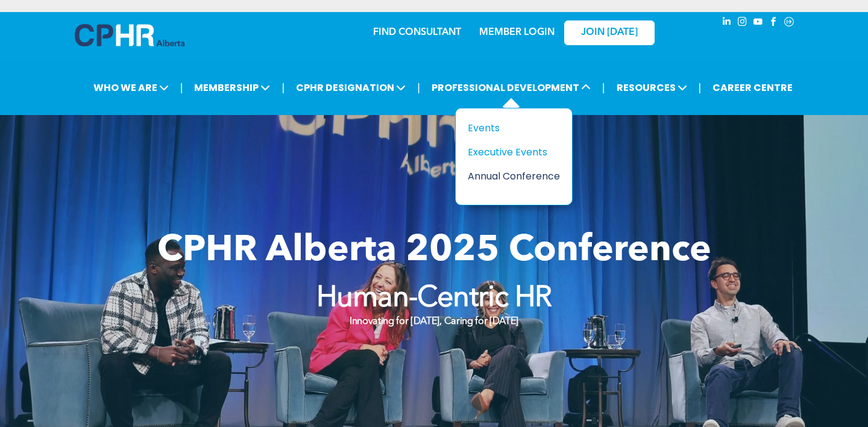  What do you see at coordinates (434, 251) in the screenshot?
I see `span: CPHR Alberta 2025 Conference` at bounding box center [434, 251].